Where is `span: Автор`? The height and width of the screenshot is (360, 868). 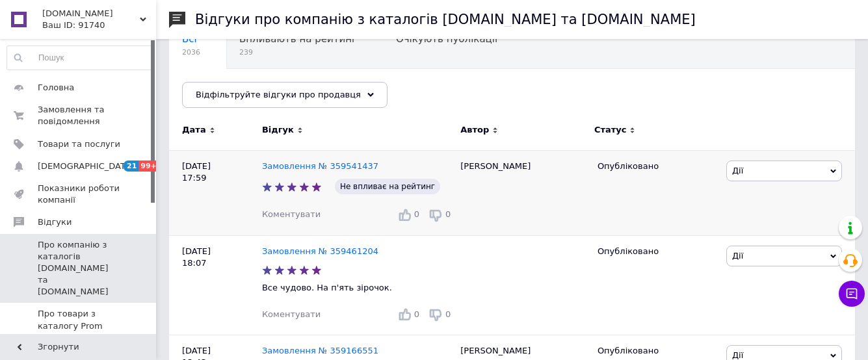 span: Автор is located at coordinates (475, 130).